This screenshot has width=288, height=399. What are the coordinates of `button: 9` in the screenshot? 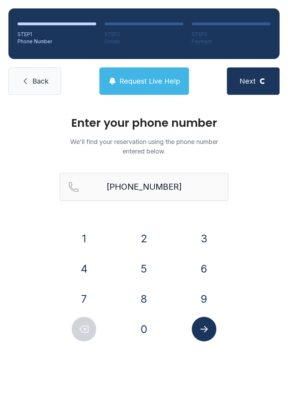 It's located at (204, 299).